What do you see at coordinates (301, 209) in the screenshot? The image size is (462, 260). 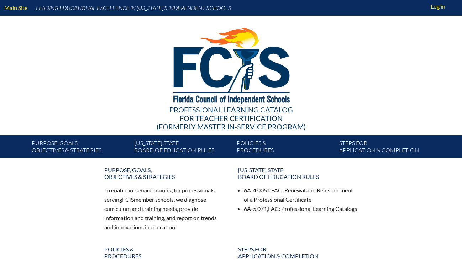 I see `li: 6A-5.071, : Professional Learning Catalogs` at bounding box center [301, 209].